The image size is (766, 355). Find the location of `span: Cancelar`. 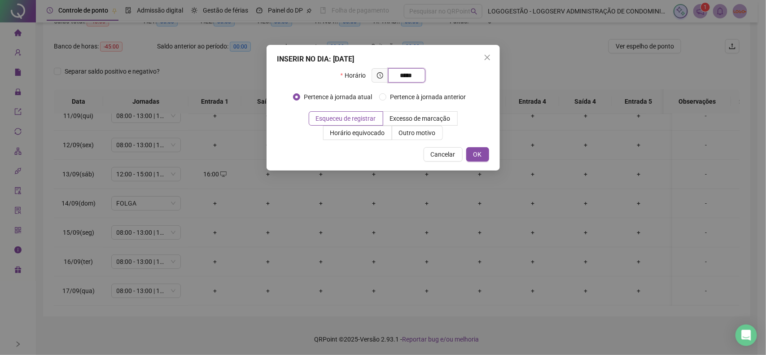

span: Cancelar is located at coordinates (443, 154).